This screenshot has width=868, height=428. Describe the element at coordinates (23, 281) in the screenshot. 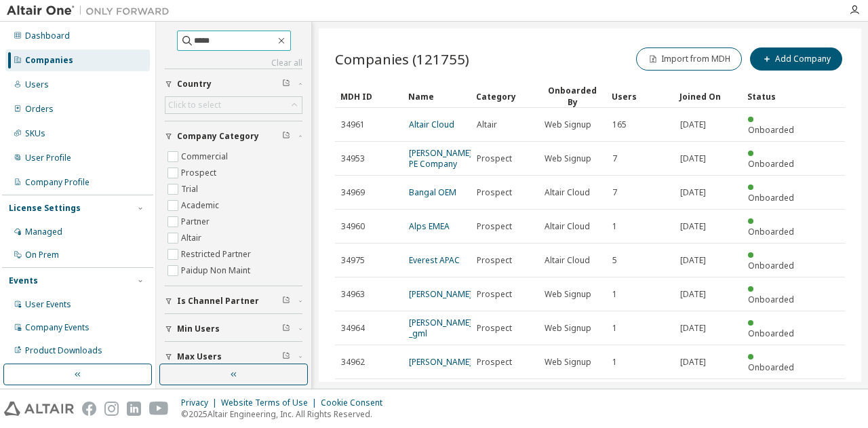

I see `div: Events` at that location.